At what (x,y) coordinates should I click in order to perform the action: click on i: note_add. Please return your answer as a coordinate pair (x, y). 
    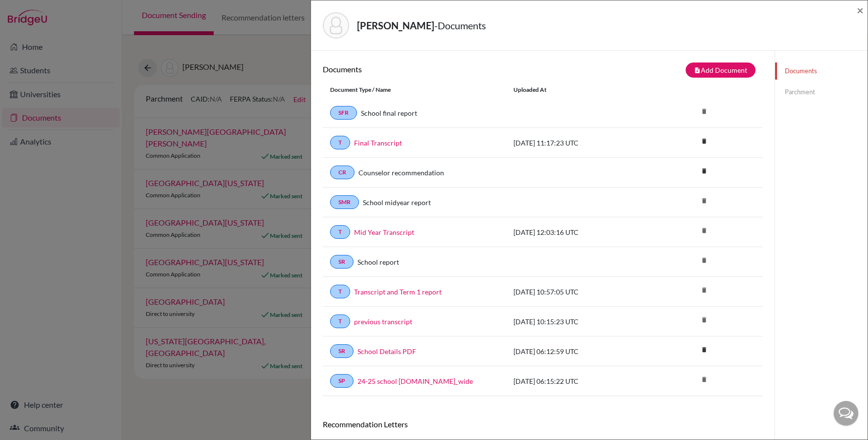
    Looking at the image, I should click on (697, 70).